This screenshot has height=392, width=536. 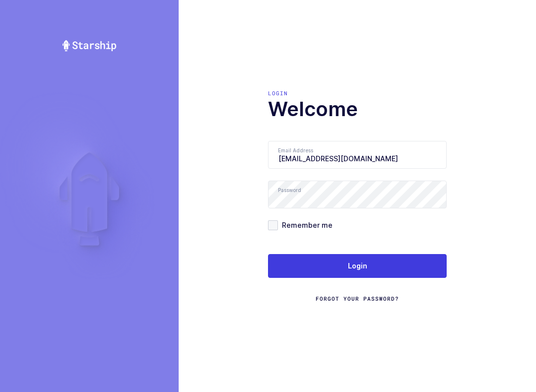 I want to click on a: Forgot Your Password?, so click(x=357, y=298).